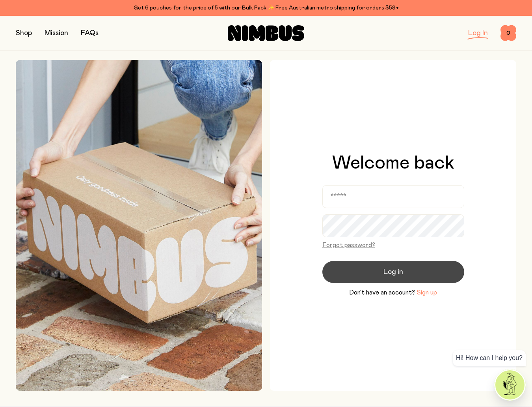 Image resolution: width=532 pixels, height=407 pixels. Describe the element at coordinates (508, 33) in the screenshot. I see `span: 0` at that location.